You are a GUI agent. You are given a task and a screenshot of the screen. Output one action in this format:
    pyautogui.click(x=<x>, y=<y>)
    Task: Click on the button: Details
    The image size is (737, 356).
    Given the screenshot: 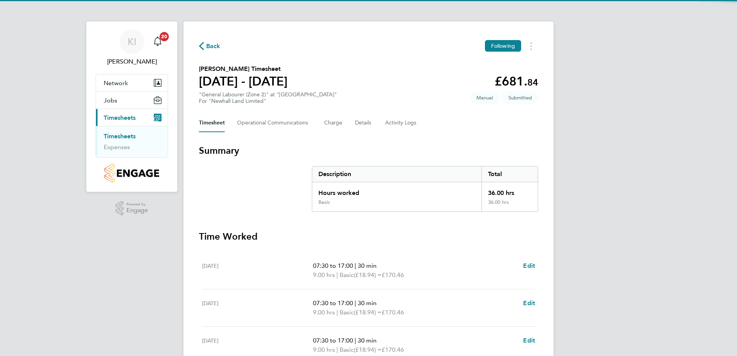 What is the action you would take?
    pyautogui.click(x=364, y=123)
    